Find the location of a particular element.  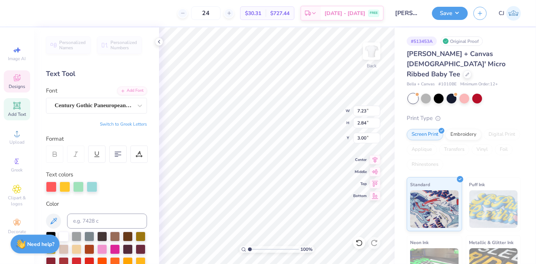

span: Middle is located at coordinates (360, 172).